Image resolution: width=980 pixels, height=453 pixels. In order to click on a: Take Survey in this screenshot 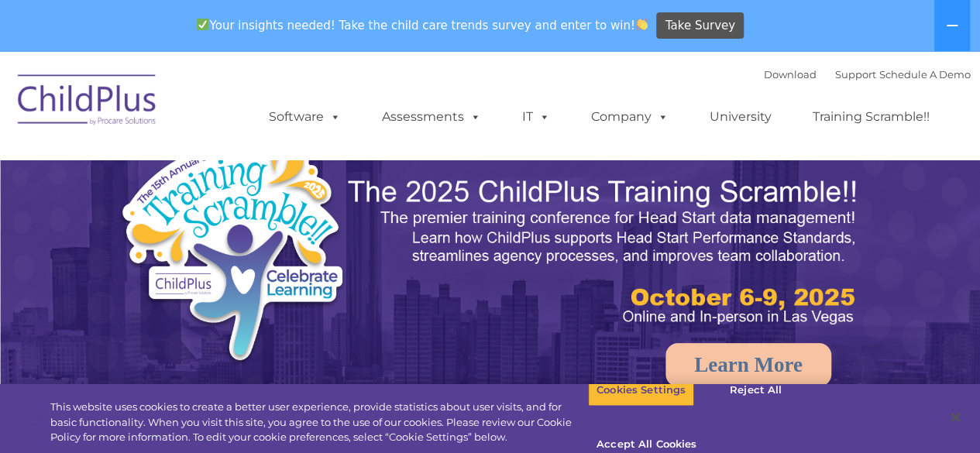, I will do `click(700, 25)`.